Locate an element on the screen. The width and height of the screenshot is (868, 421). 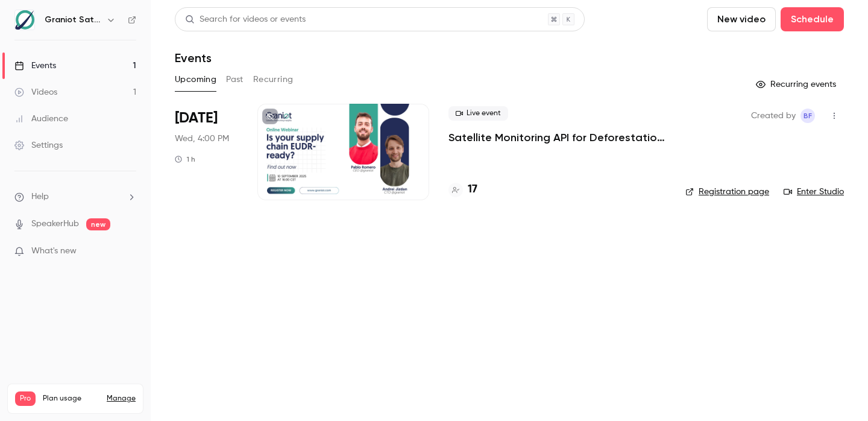
div: Audience is located at coordinates (41, 119).